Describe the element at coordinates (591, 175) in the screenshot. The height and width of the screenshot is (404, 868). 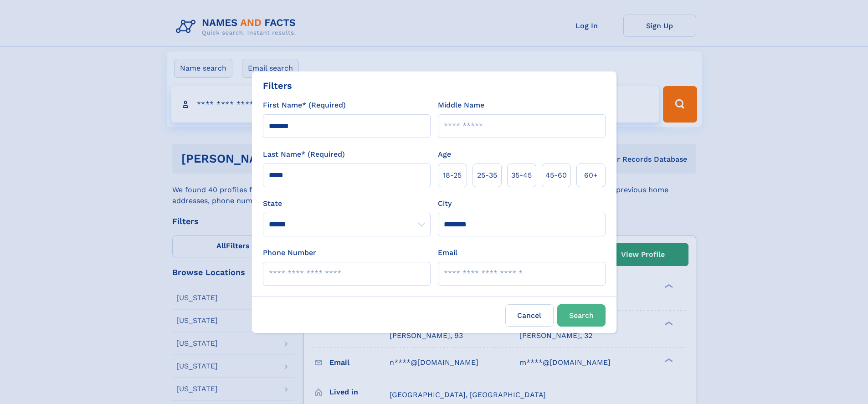
I see `span: 60+` at that location.